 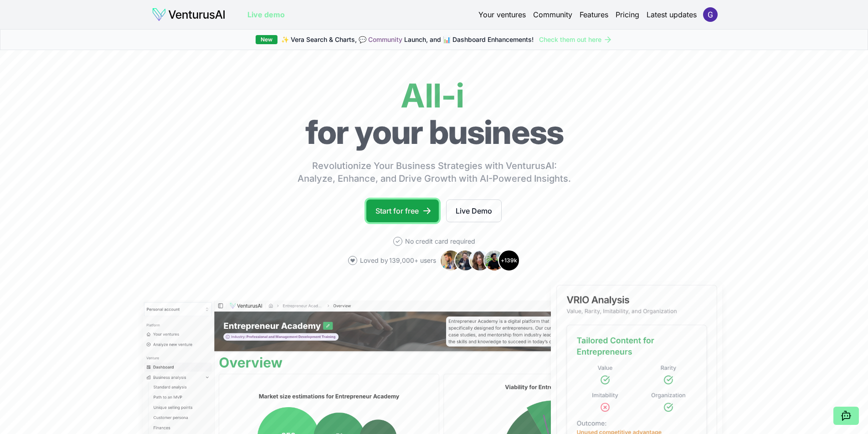 I want to click on img: ACg8ocIt-jYmV5Axr8Zz24sKh3ME19RJAyvhAQSuTWJ44N2N2EXv_w=s96-c, so click(x=710, y=14).